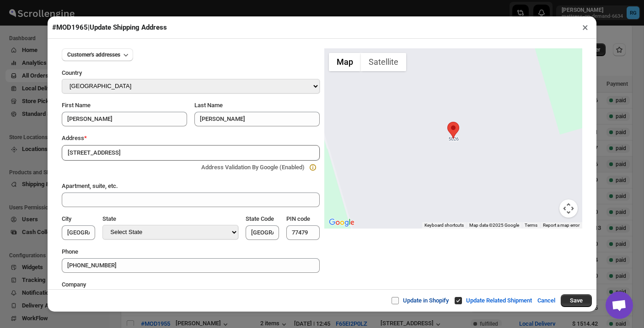  What do you see at coordinates (76, 105) in the screenshot?
I see `span: First Name` at bounding box center [76, 105].